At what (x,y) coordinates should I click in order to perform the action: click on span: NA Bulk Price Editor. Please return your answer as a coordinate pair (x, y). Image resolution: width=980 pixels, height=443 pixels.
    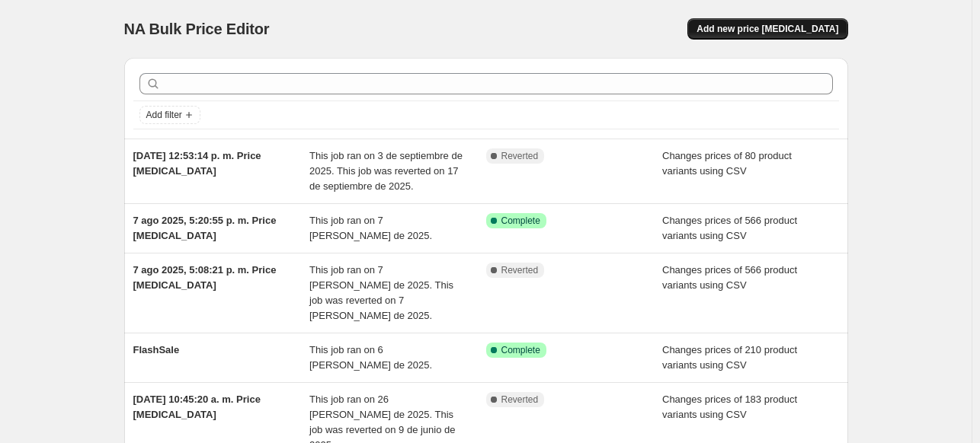
    Looking at the image, I should click on (196, 29).